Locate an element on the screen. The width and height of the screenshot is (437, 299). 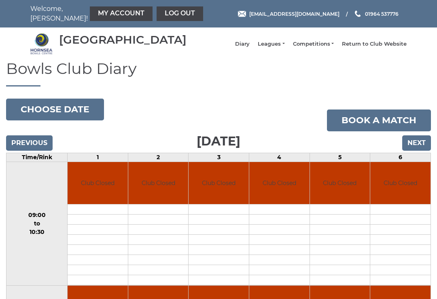
a: Return to Club Website is located at coordinates (374, 44).